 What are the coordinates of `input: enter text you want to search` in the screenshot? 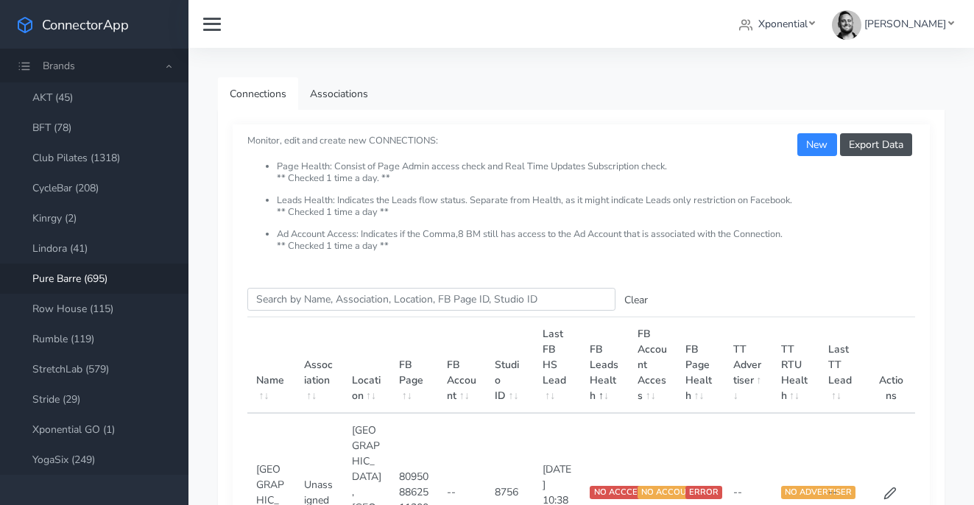 It's located at (431, 299).